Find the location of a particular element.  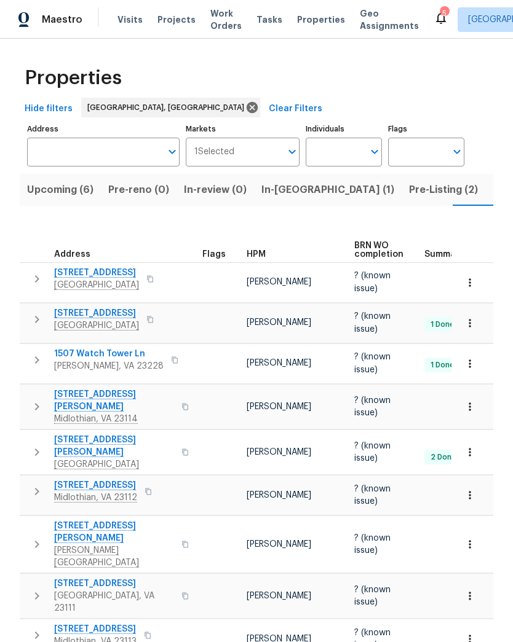

span: Address is located at coordinates (72, 254).